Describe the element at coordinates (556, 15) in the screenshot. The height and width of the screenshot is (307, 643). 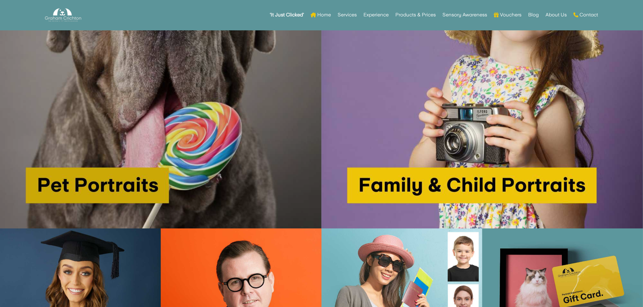
I see `a: About Us` at that location.